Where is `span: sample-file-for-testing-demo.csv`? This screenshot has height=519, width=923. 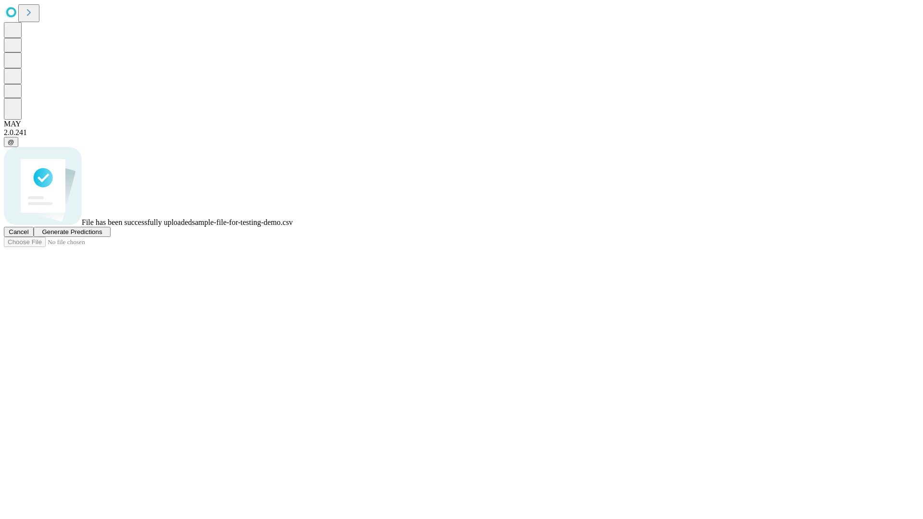 span: sample-file-for-testing-demo.csv is located at coordinates (242, 222).